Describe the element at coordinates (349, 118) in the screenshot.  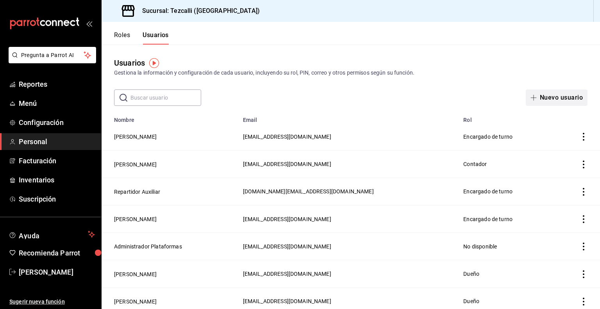
I see `th: Email` at that location.